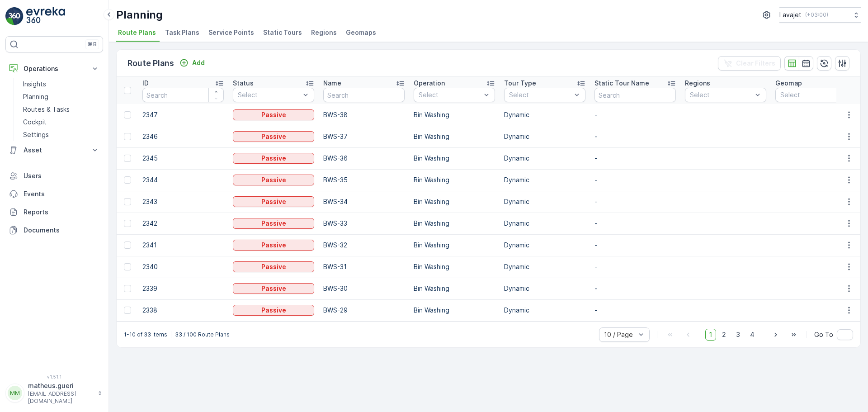 The image size is (868, 412). What do you see at coordinates (146, 335) in the screenshot?
I see `p: 1-10 of 33 items` at bounding box center [146, 335].